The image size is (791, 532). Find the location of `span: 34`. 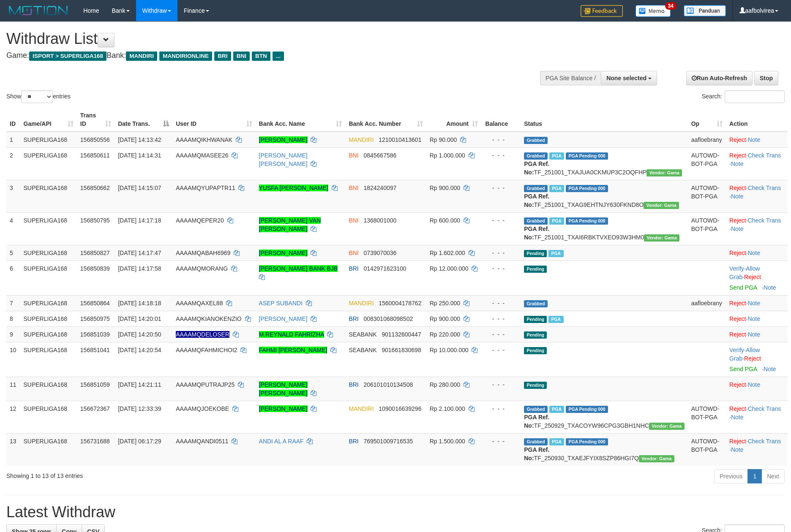

span: 34 is located at coordinates (670, 6).